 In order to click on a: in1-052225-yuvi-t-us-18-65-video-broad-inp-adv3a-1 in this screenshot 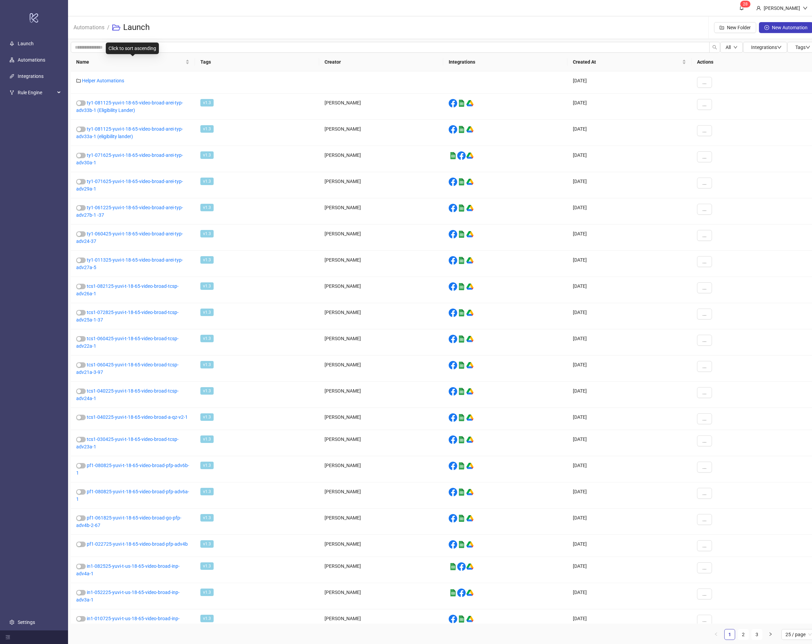, I will do `click(128, 596)`.